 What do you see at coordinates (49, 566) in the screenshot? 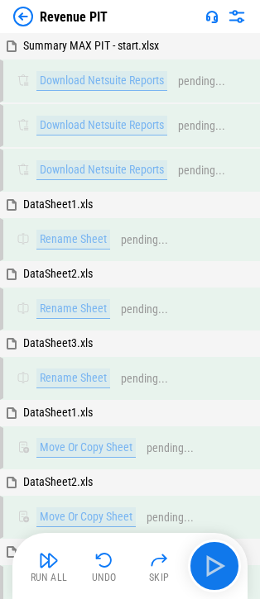
I see `button: Run All` at bounding box center [49, 566].